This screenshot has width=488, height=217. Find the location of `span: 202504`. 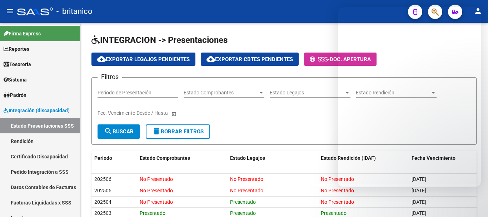

span: 202504 is located at coordinates (103, 202).